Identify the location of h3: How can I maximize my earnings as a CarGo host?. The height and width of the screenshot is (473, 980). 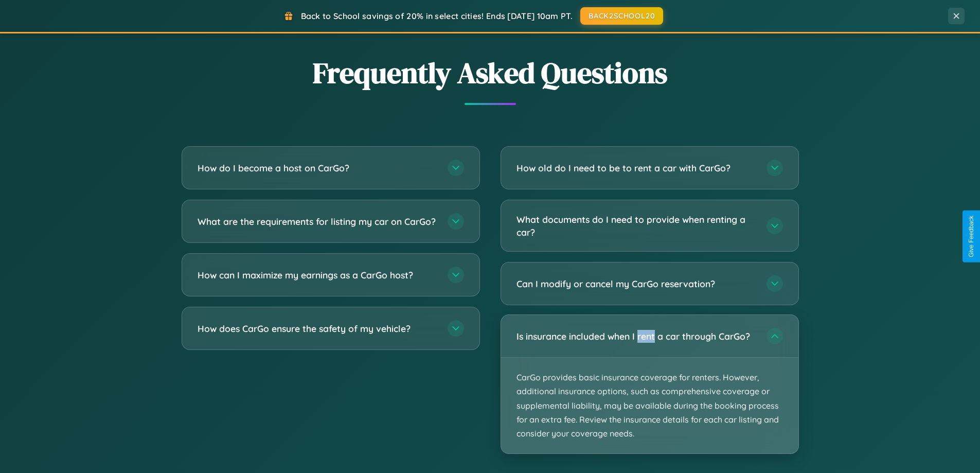
(317, 275).